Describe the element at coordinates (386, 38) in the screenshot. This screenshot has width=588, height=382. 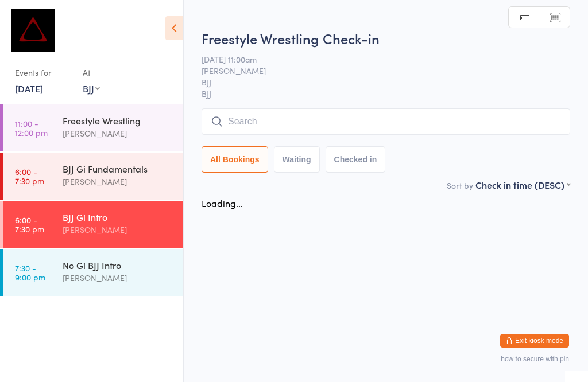
I see `h2: Freestyle Wrestling Check-in` at that location.